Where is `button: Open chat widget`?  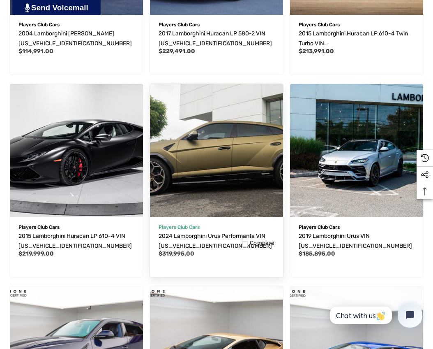
button: Open chat widget is located at coordinates (89, 19).